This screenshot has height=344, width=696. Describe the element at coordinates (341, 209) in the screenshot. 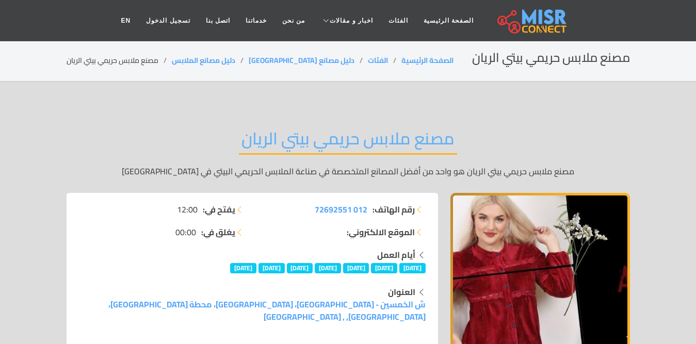

I see `a: 012 72692551` at that location.